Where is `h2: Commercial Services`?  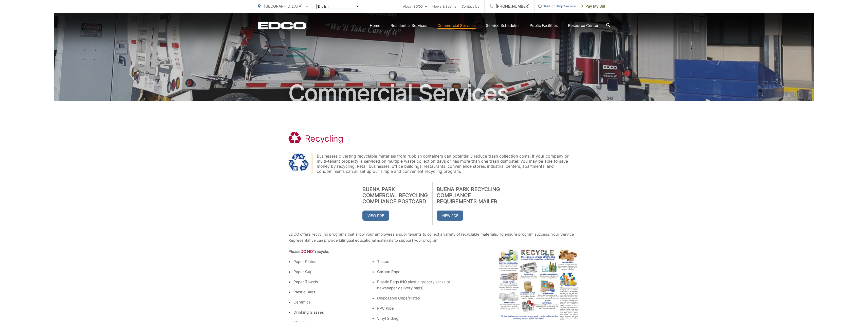
h2: Commercial Services is located at coordinates (434, 93).